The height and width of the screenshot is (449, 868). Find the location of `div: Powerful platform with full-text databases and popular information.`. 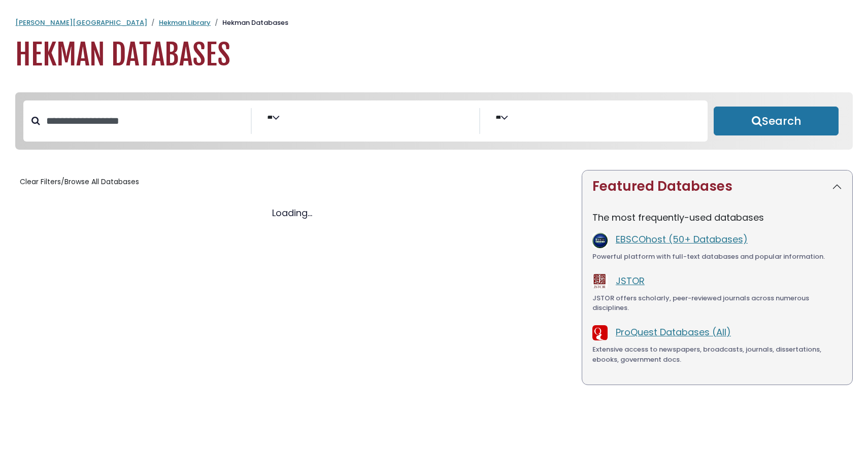

div: Powerful platform with full-text databases and popular information. is located at coordinates (717, 257).